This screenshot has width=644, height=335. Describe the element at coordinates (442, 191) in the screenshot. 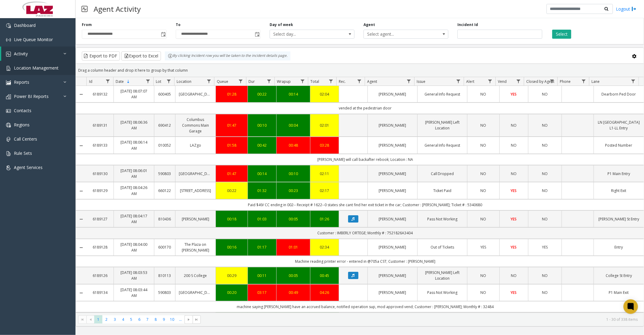

I see `a: Ticket Paid` at that location.